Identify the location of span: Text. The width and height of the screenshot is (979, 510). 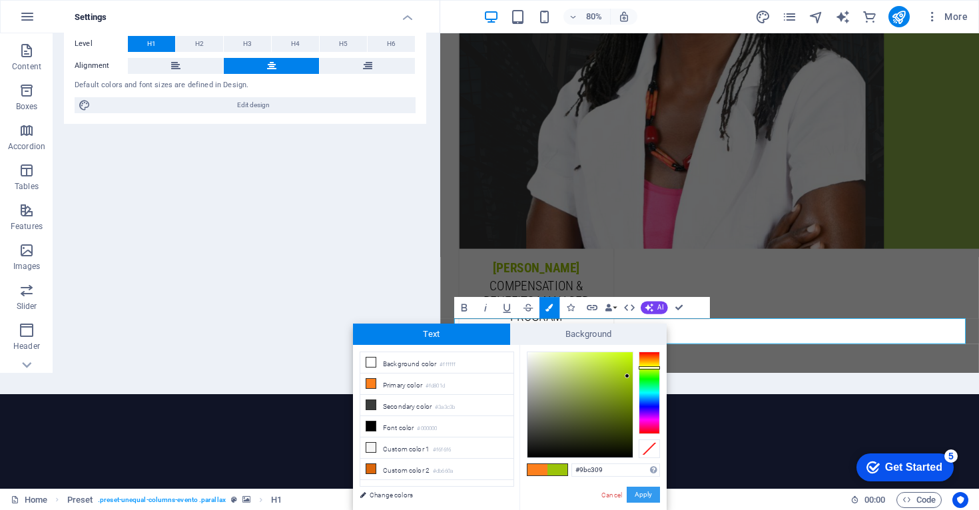
(431, 334).